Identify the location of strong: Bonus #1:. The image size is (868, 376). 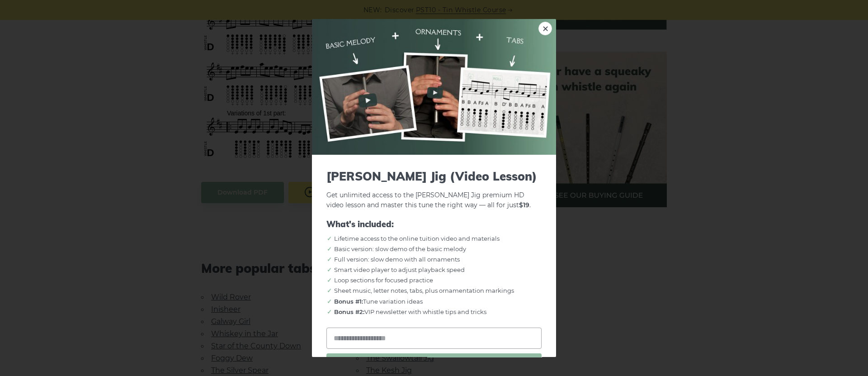
(349, 302).